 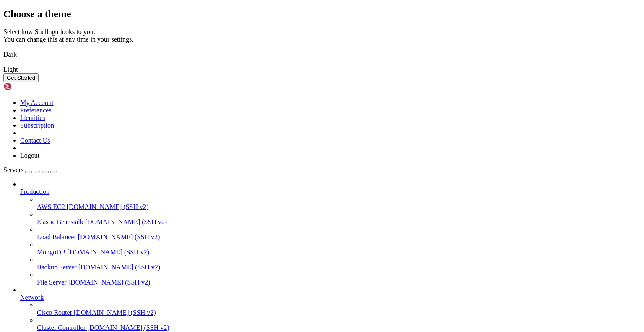 I want to click on span: Servers, so click(x=14, y=170).